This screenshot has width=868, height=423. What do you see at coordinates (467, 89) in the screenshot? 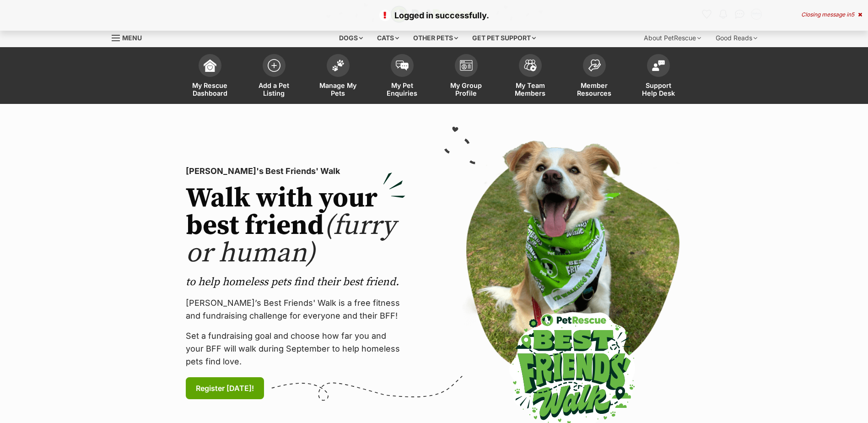
I see `span: My Group Profile` at bounding box center [467, 89].